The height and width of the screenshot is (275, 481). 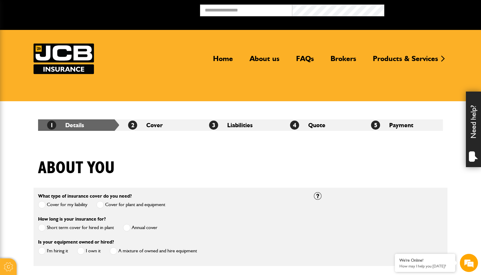 What do you see at coordinates (305, 61) in the screenshot?
I see `a: FAQs` at bounding box center [305, 61].